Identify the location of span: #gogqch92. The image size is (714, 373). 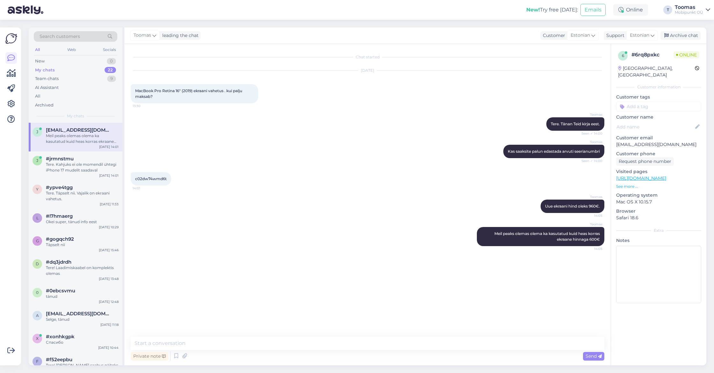
(60, 239).